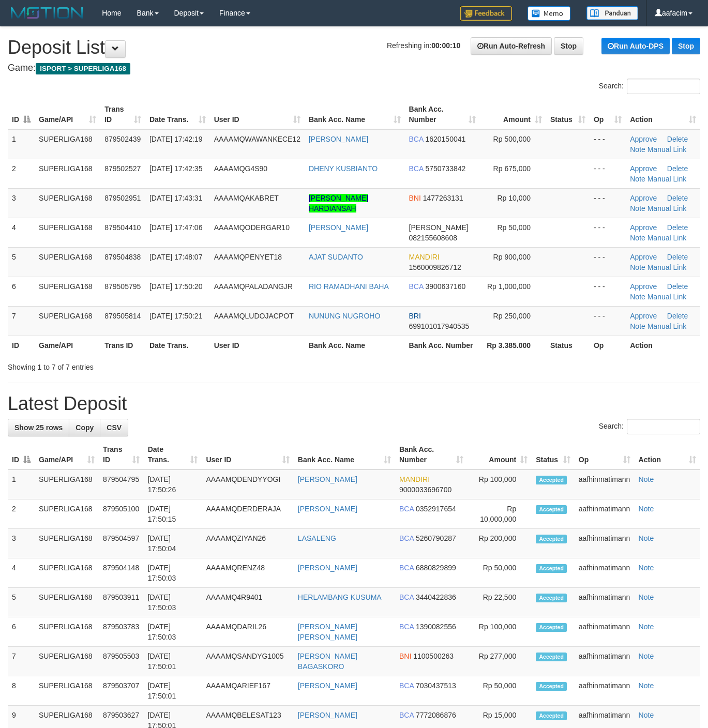 The width and height of the screenshot is (708, 728). What do you see at coordinates (253, 287) in the screenshot?
I see `span: AAAAMQPALADANGJR` at bounding box center [253, 287].